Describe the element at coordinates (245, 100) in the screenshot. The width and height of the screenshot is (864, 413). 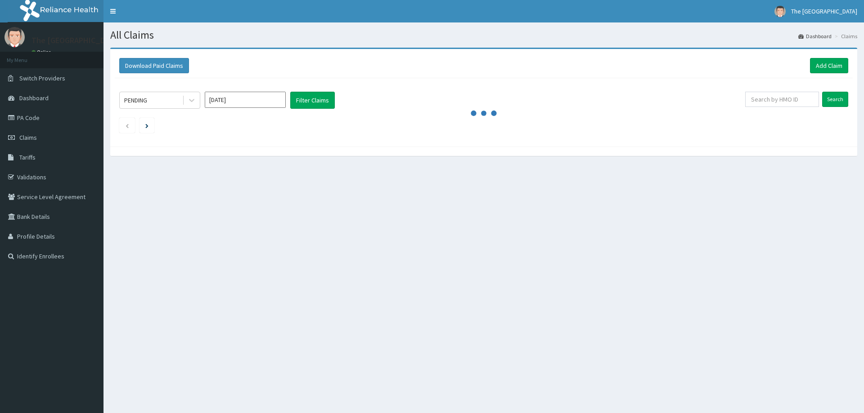
I see `input: Select Month and Year` at that location.